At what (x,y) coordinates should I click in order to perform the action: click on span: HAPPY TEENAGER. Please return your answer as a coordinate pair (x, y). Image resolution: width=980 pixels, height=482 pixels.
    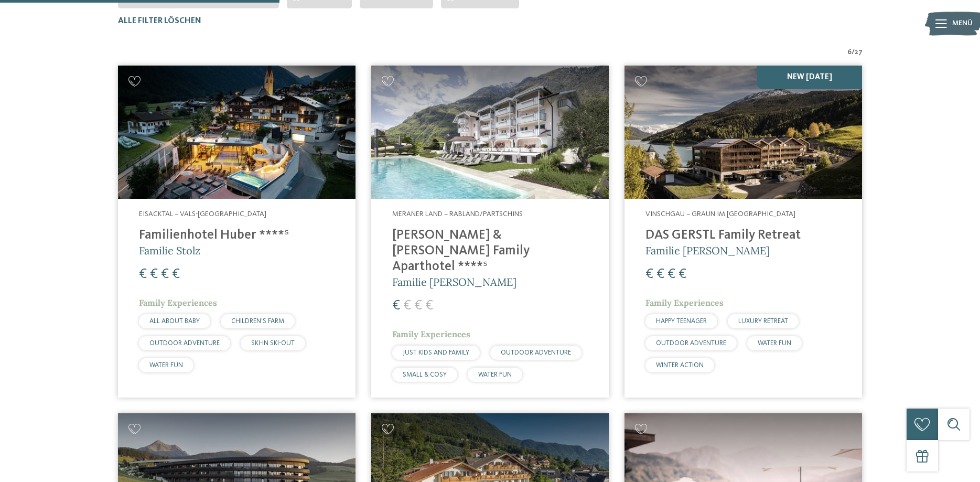
    Looking at the image, I should click on (681, 321).